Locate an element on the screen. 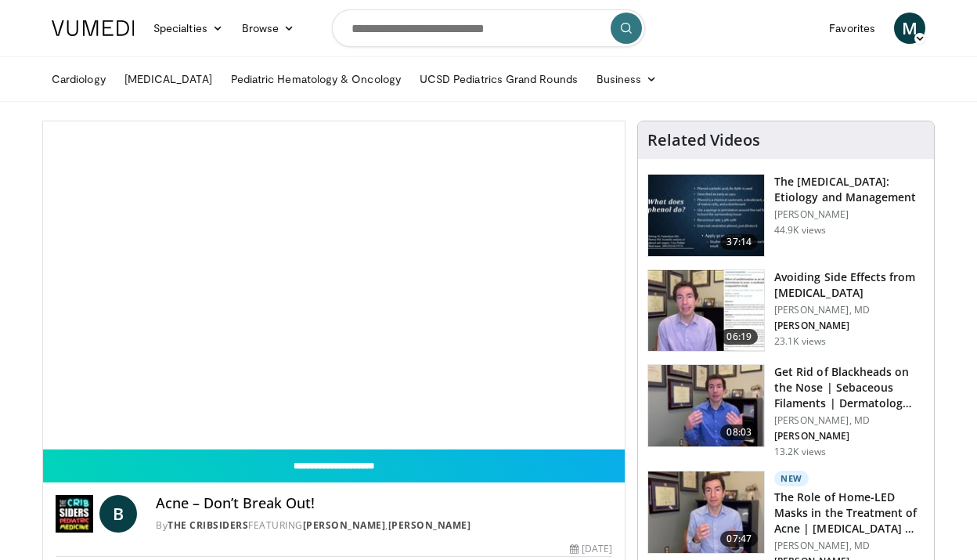 The width and height of the screenshot is (977, 560). p: 44.9K views is located at coordinates (800, 230).